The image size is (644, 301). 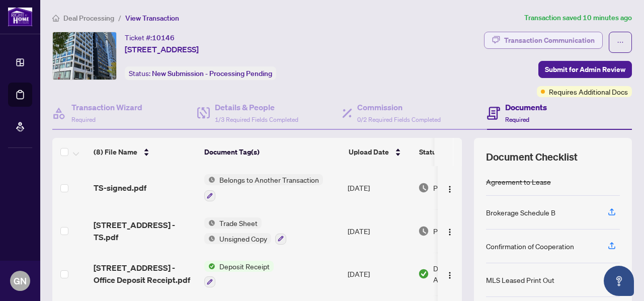 I want to click on th: Upload Date, so click(x=380, y=152).